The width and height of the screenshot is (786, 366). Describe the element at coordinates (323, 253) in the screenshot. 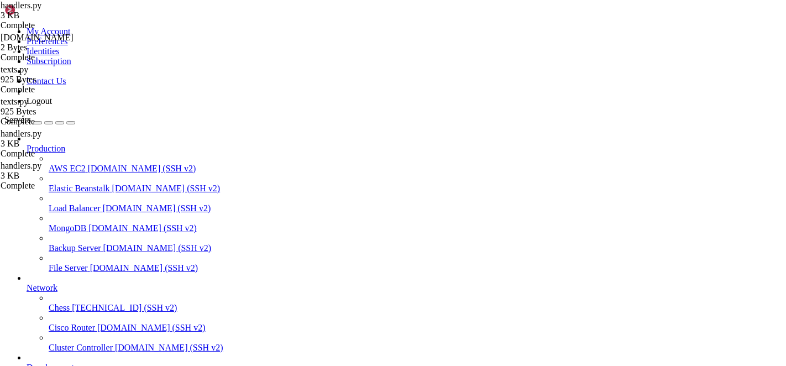

I see `x-row: Run 'do-release-upgrade' to upgrade to it.` at that location.